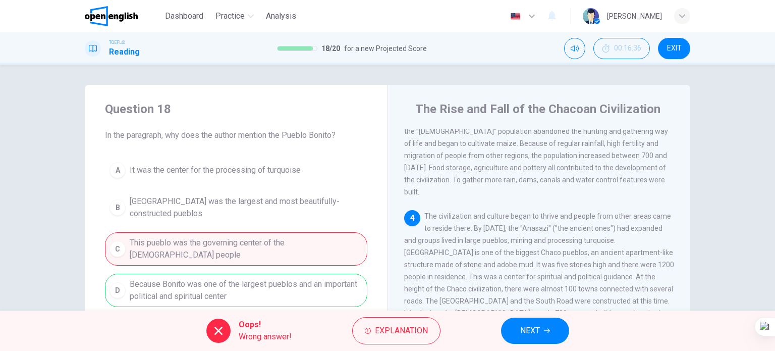  Describe the element at coordinates (124, 52) in the screenshot. I see `h1: Reading` at that location.